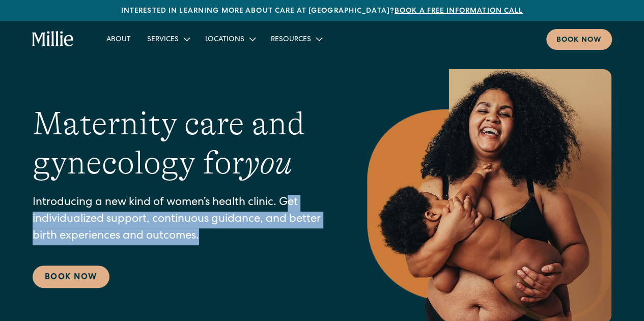 This screenshot has width=644, height=321. What do you see at coordinates (268, 163) in the screenshot?
I see `em: you` at bounding box center [268, 163].